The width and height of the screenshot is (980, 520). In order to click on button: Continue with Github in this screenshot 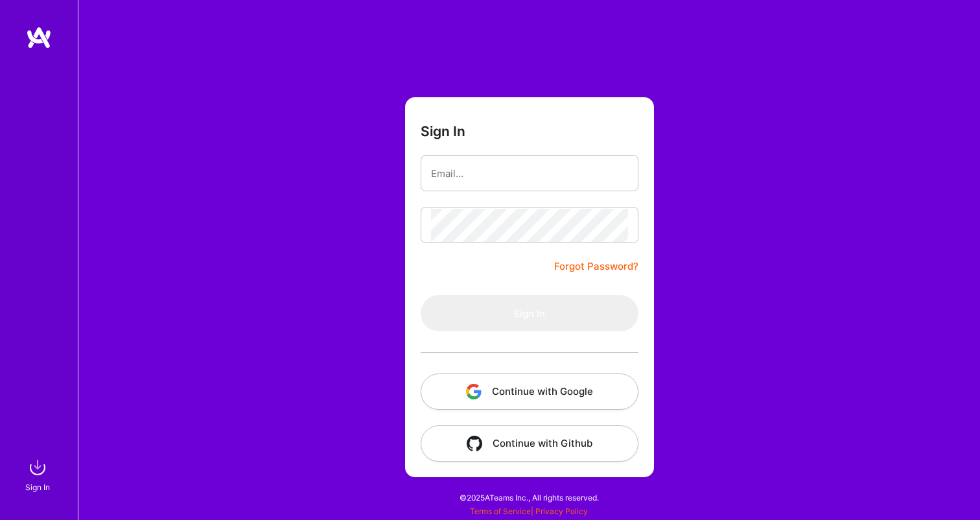, I will do `click(529, 444)`.